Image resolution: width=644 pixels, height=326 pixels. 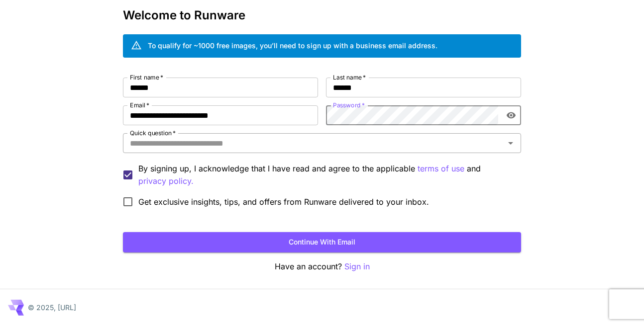 I want to click on button: Continue with email, so click(x=322, y=242).